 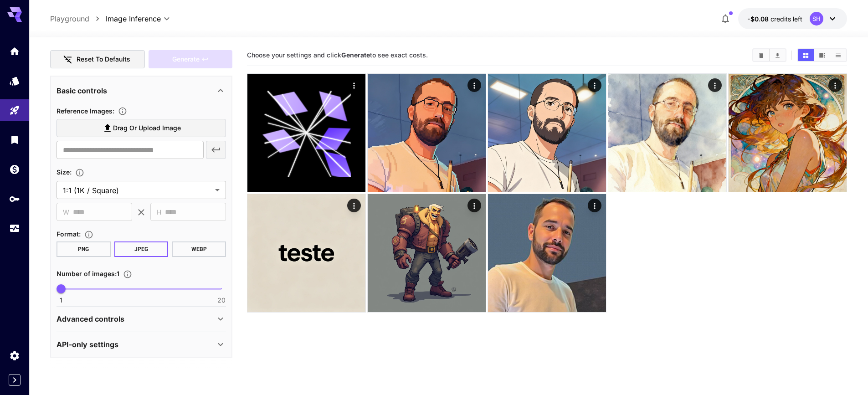 I want to click on span: Number of images : 1, so click(x=88, y=274).